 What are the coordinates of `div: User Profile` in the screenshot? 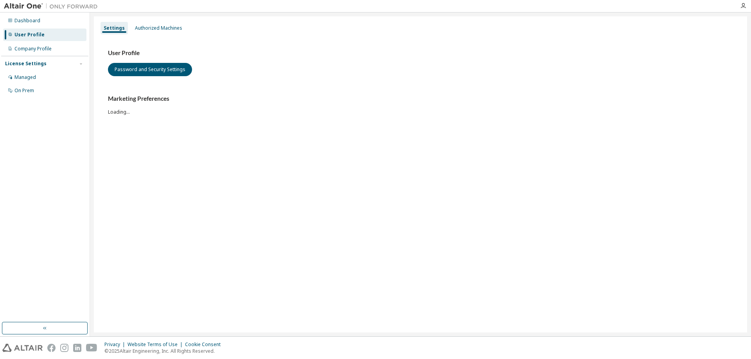 It's located at (29, 35).